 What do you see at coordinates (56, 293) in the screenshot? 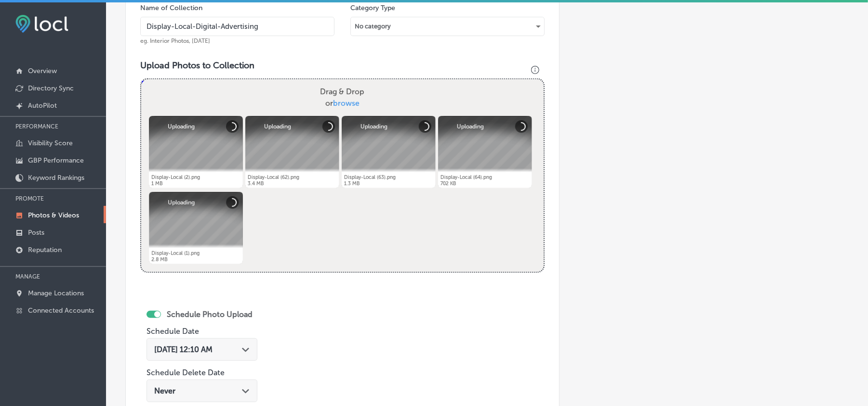
I see `p: Manage Locations` at bounding box center [56, 293].